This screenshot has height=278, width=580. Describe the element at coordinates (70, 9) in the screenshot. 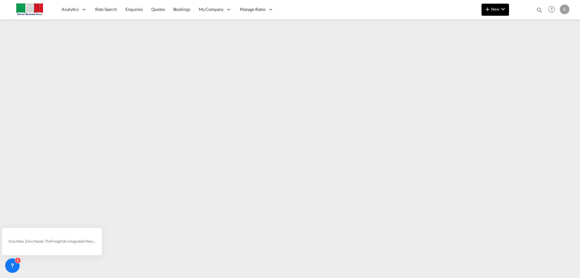

I see `span: Analytics` at that location.